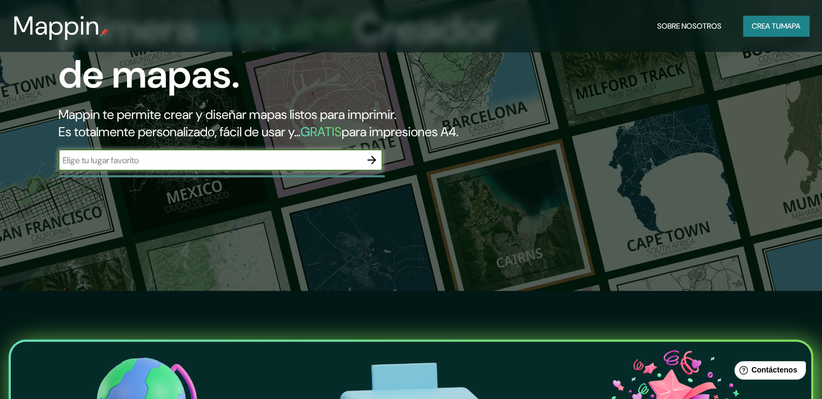  I want to click on font: Crea tu, so click(766, 26).